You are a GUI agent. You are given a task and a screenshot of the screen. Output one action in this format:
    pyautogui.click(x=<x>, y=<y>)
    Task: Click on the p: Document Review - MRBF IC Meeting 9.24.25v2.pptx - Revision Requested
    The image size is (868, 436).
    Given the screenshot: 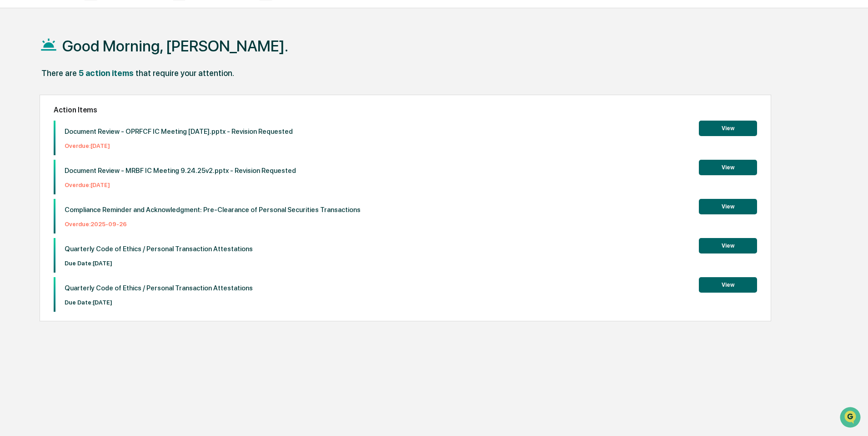 What is the action you would take?
    pyautogui.click(x=180, y=171)
    